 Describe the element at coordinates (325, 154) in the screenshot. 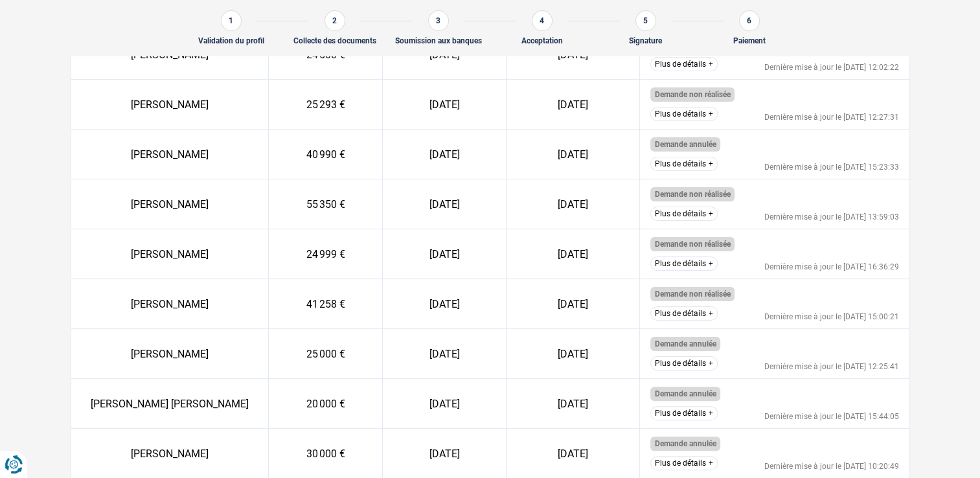

I see `td: 40 990 €` at that location.